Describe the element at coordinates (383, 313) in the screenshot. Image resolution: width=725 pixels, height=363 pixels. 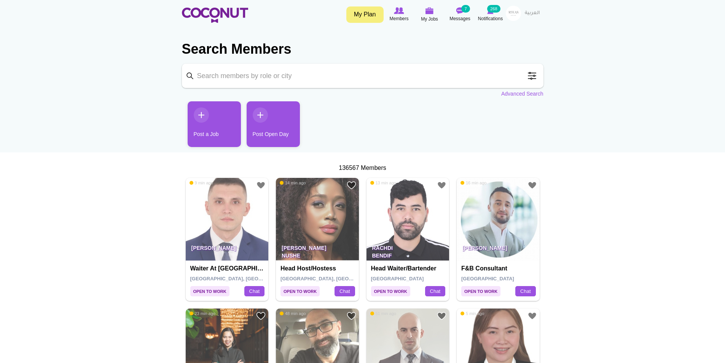
I see `span: 51 min ago` at that location.